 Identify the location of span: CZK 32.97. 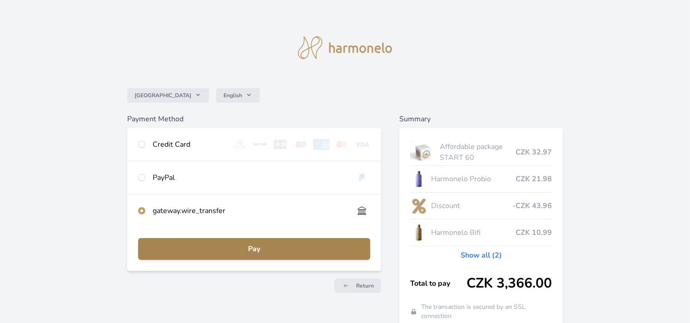
(533, 152).